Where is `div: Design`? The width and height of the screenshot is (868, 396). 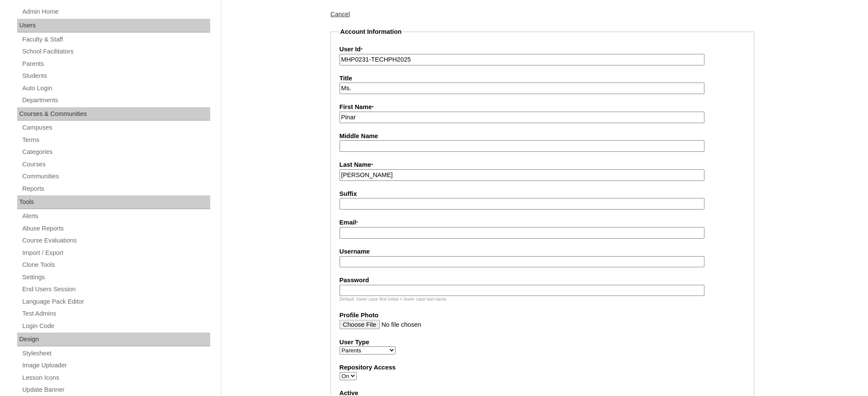
div: Design is located at coordinates (113, 340).